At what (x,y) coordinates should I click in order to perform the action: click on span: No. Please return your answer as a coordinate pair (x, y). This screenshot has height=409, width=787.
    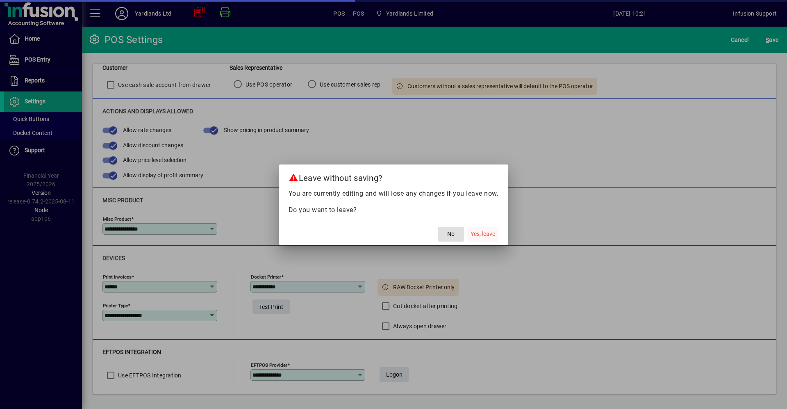
    Looking at the image, I should click on (451, 234).